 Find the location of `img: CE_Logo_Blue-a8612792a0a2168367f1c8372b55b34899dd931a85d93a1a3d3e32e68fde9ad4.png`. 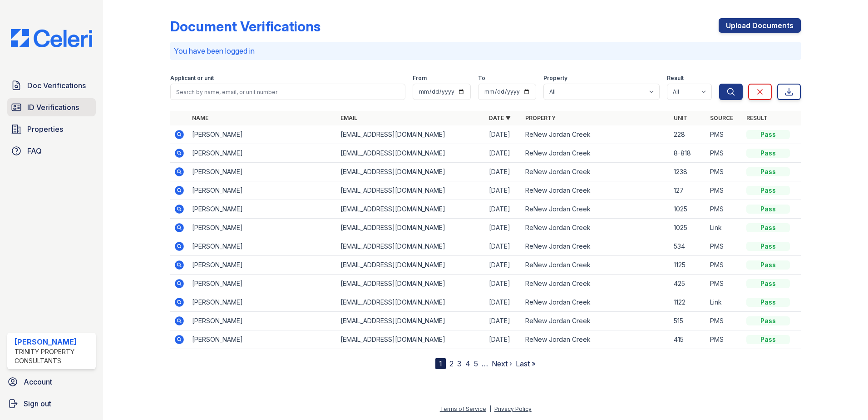

img: CE_Logo_Blue-a8612792a0a2168367f1c8372b55b34899dd931a85d93a1a3d3e32e68fde9ad4.png is located at coordinates (52, 38).